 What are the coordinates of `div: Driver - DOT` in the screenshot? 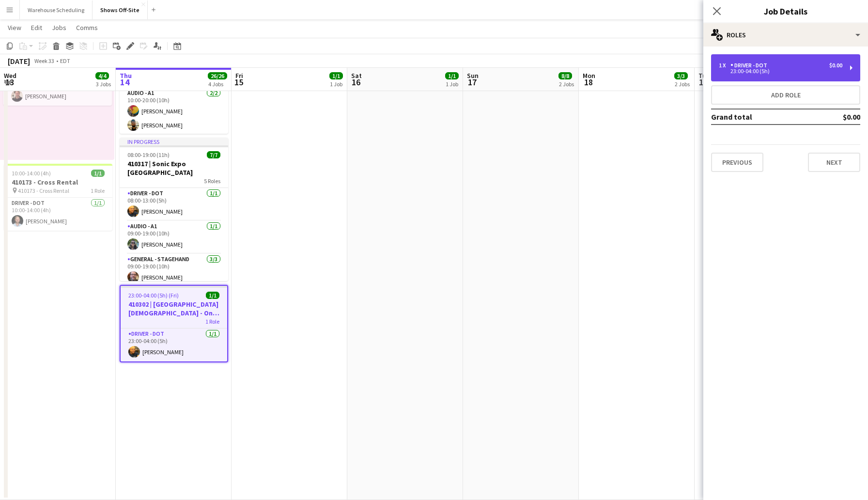 It's located at (751, 65).